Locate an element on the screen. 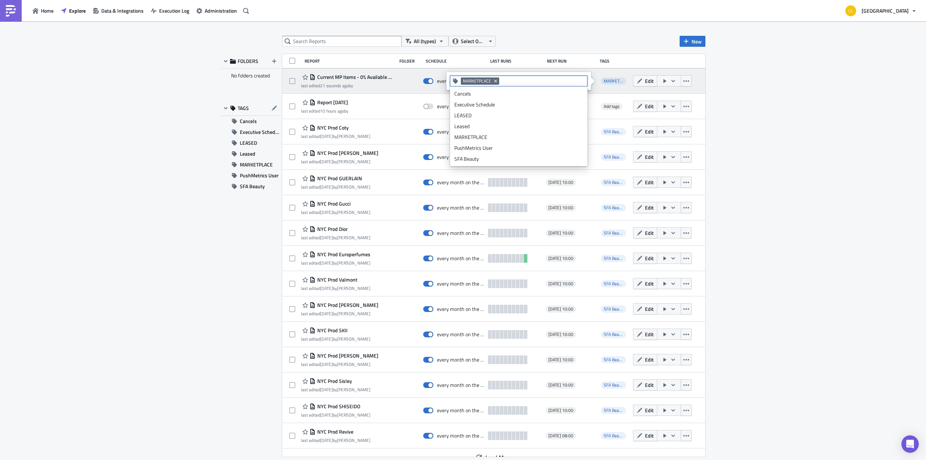 Image resolution: width=926 pixels, height=460 pixels. img: PushMetrics is located at coordinates (11, 11).